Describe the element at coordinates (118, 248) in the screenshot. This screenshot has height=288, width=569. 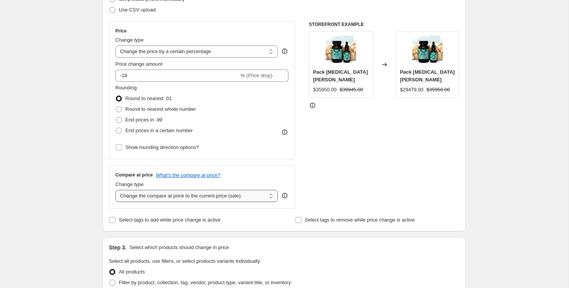
I see `h2: Step 3.` at that location.